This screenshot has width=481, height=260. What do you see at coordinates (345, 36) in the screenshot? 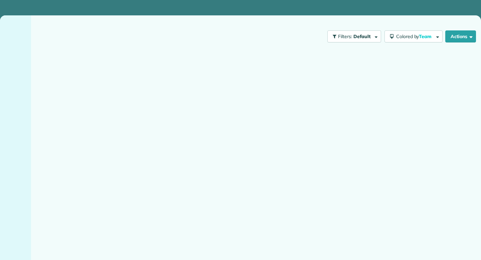
I see `span: Filters:` at bounding box center [345, 36].